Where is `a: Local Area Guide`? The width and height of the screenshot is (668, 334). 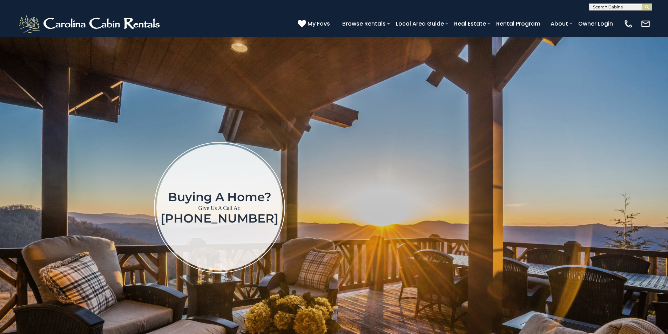
a: Local Area Guide is located at coordinates (420, 23).